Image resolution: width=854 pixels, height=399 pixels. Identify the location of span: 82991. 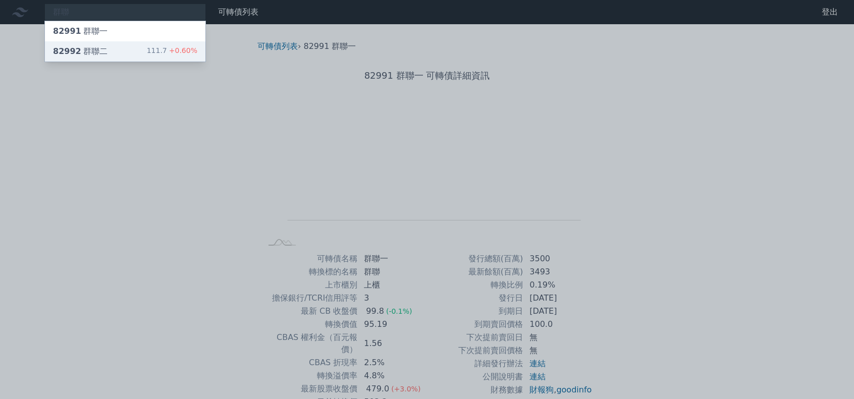
(67, 31).